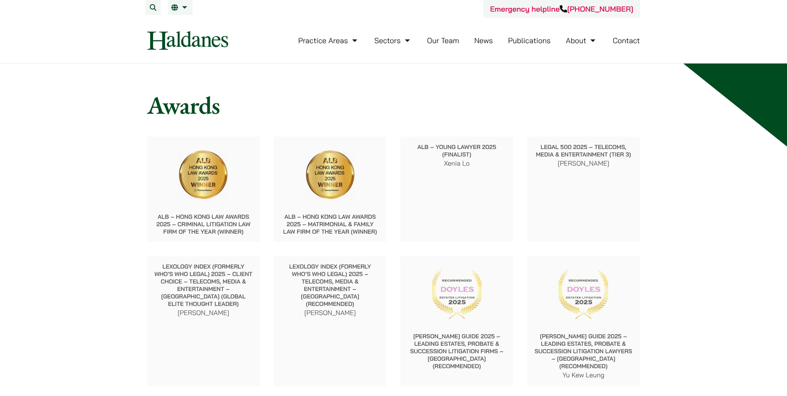  I want to click on a: EN, so click(180, 7).